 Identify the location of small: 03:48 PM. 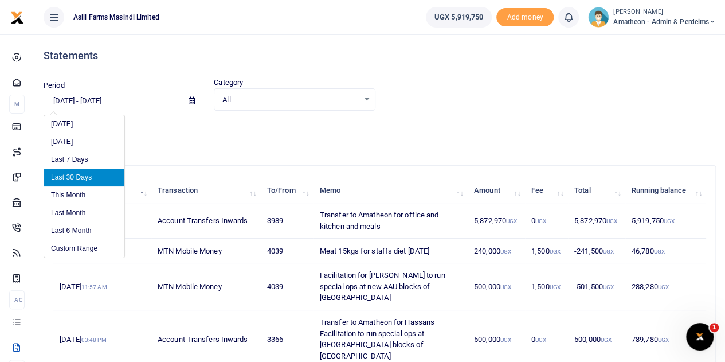
(94, 339).